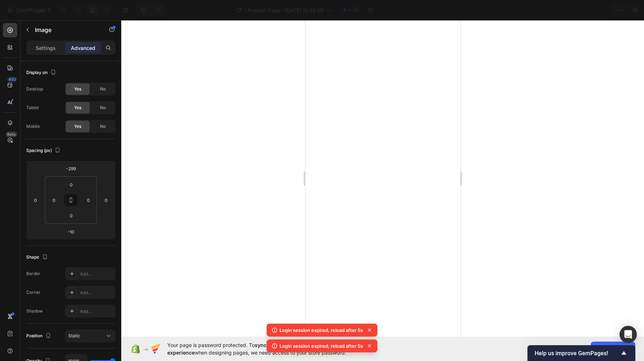 This screenshot has height=361, width=644. What do you see at coordinates (34, 293) in the screenshot?
I see `div: Corner` at bounding box center [34, 293].